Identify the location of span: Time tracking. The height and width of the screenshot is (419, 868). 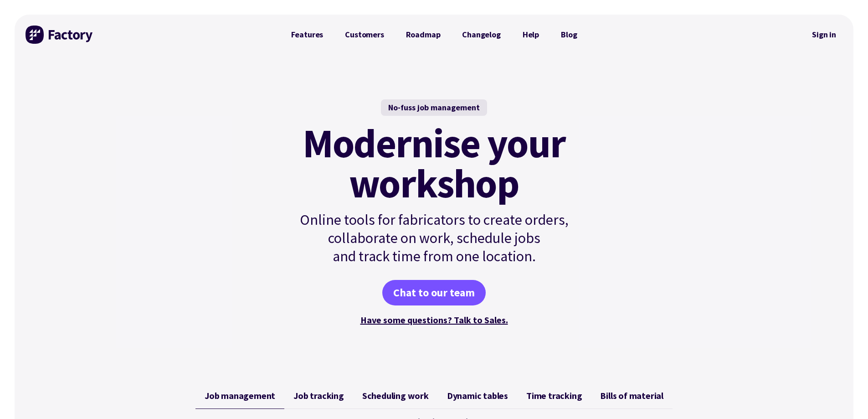
(554, 396).